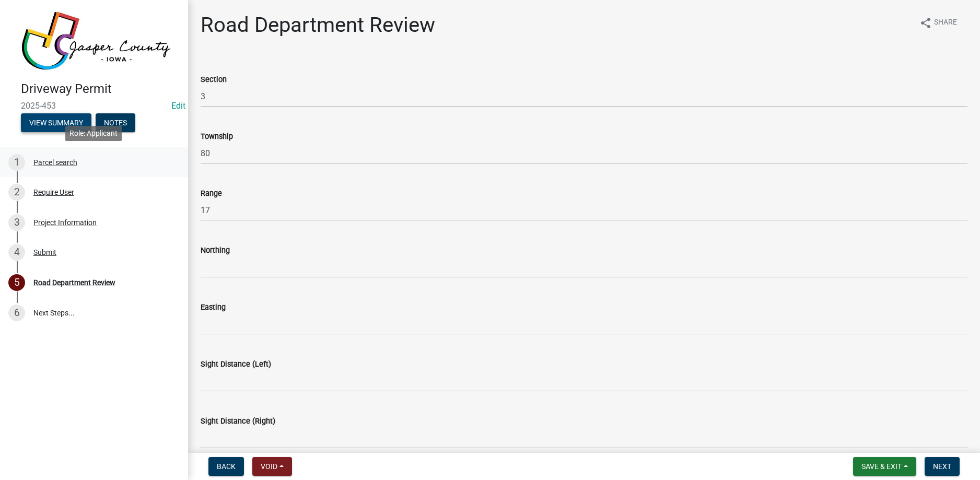 This screenshot has height=480, width=980. Describe the element at coordinates (226, 466) in the screenshot. I see `button: Back` at that location.